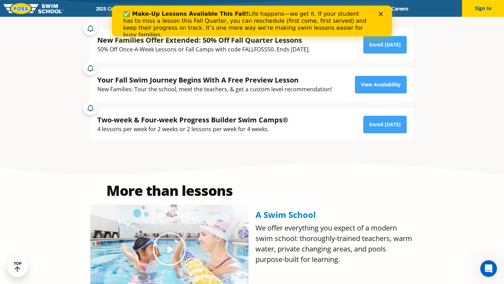 The height and width of the screenshot is (284, 504). Describe the element at coordinates (381, 85) in the screenshot. I see `a: View Availability` at that location.